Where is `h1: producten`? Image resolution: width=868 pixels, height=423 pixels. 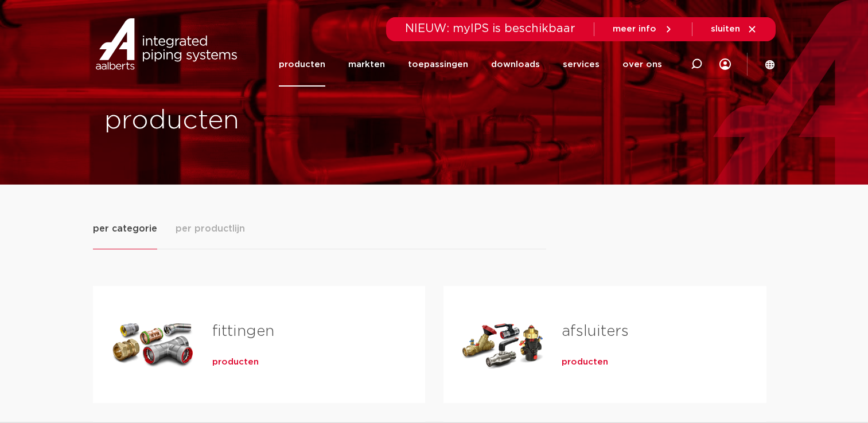 h1: producten is located at coordinates (266, 121).